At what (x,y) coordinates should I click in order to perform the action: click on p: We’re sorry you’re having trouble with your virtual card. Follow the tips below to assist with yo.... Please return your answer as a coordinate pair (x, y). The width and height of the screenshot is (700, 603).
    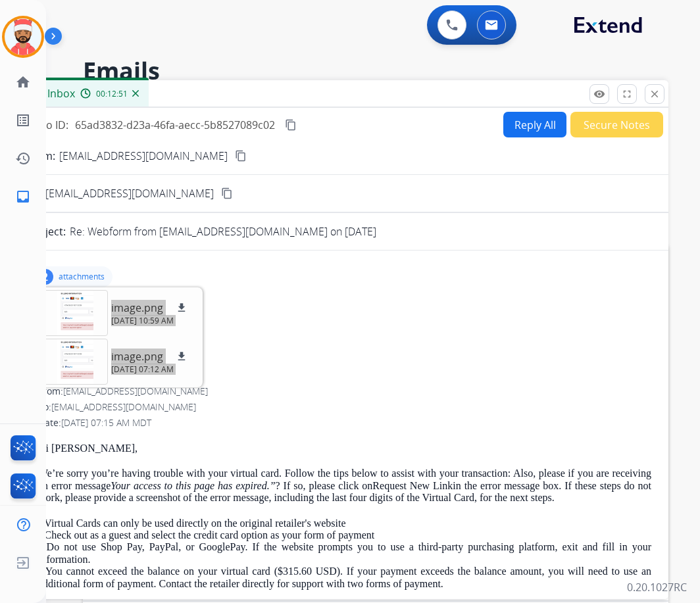
    Looking at the image, I should click on (345, 486).